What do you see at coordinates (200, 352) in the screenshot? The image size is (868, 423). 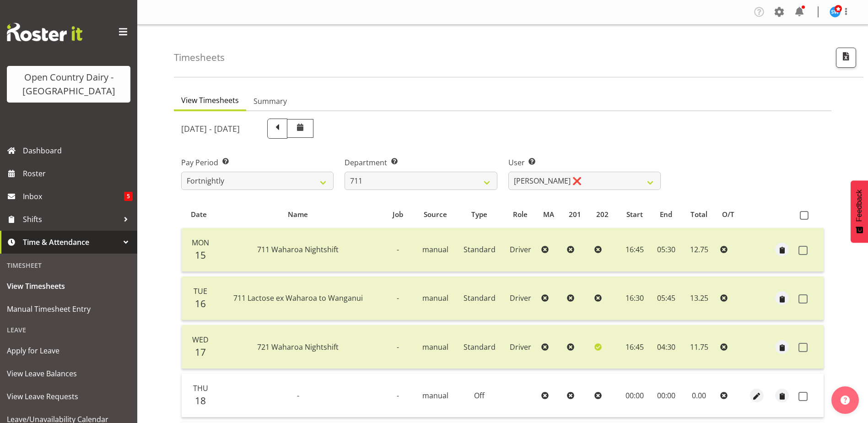 I see `span: 17` at bounding box center [200, 352].